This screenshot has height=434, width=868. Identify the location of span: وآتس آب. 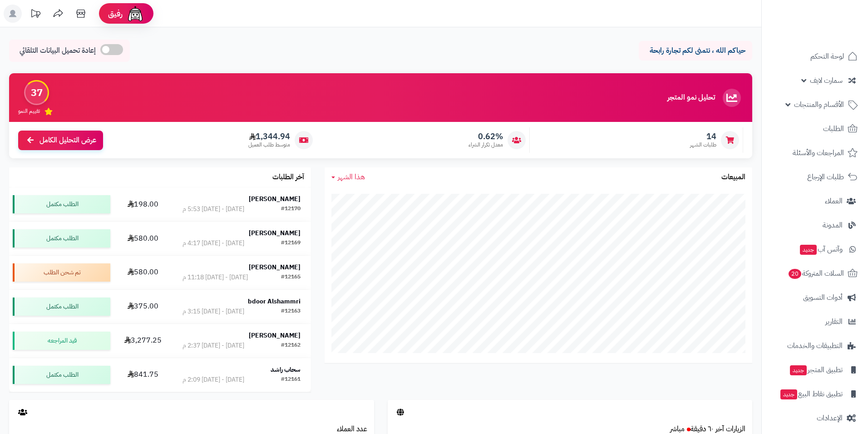
(821, 249).